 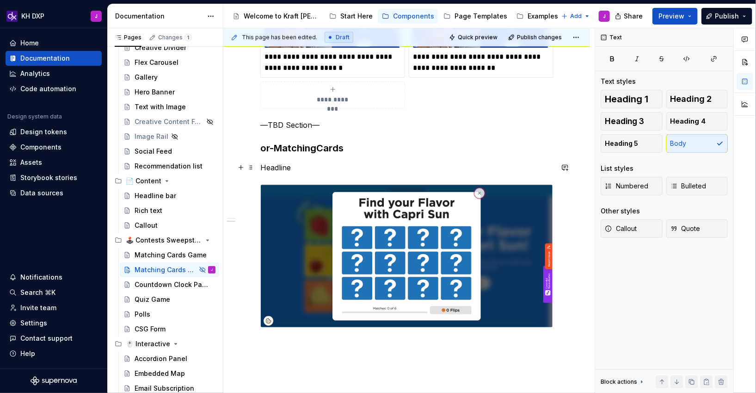 What do you see at coordinates (632, 229) in the screenshot?
I see `button: Callout` at bounding box center [632, 229].